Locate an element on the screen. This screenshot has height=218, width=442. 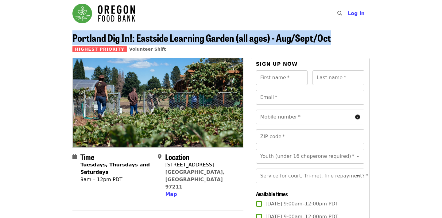
a: Volunteer Shift is located at coordinates (148, 49).